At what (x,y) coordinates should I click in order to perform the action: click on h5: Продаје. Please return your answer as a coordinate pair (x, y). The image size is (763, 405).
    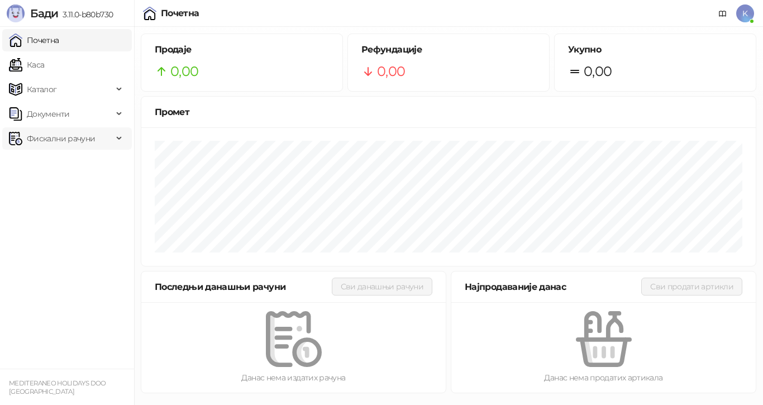
    Looking at the image, I should click on (242, 50).